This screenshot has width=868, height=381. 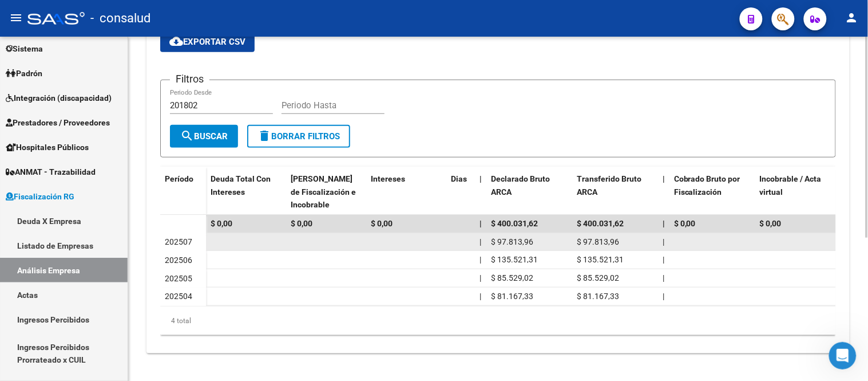 I want to click on datatable-header-cell: Deuda Total Con Intereses, so click(x=246, y=192).